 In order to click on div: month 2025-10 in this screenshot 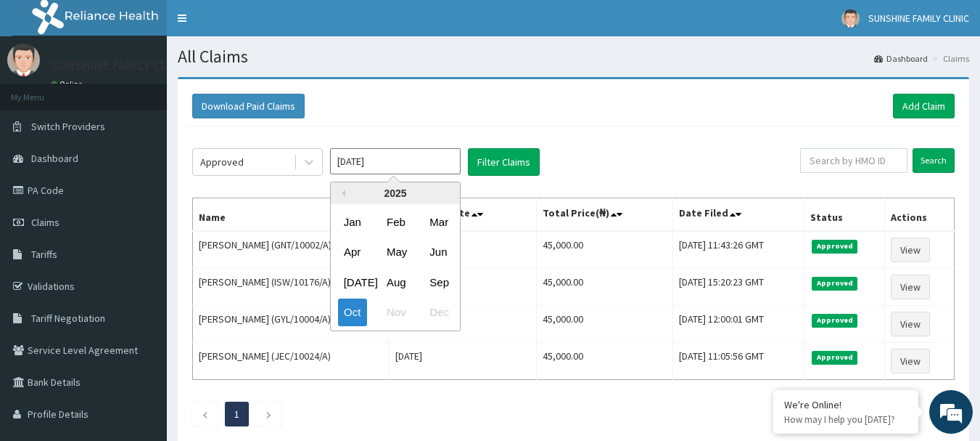, I will do `click(395, 267)`.